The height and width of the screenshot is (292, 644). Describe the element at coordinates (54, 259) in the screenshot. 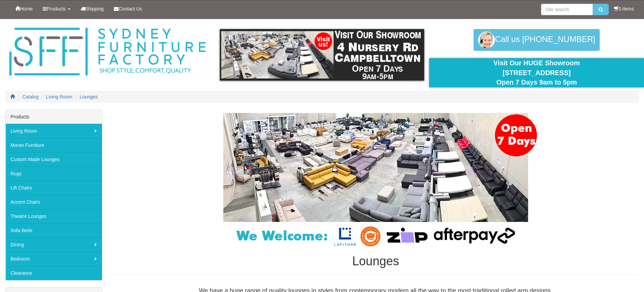

I see `a: Bedroom` at that location.